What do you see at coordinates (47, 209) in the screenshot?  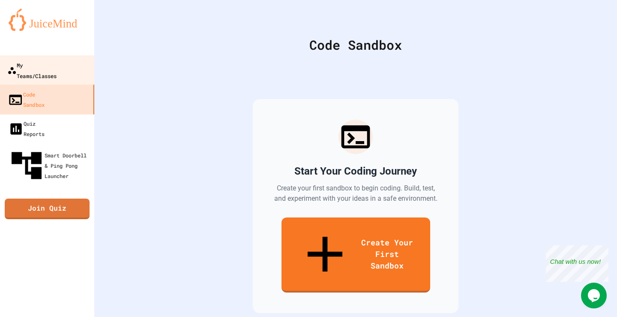 I see `a: Join Quiz` at bounding box center [47, 209].